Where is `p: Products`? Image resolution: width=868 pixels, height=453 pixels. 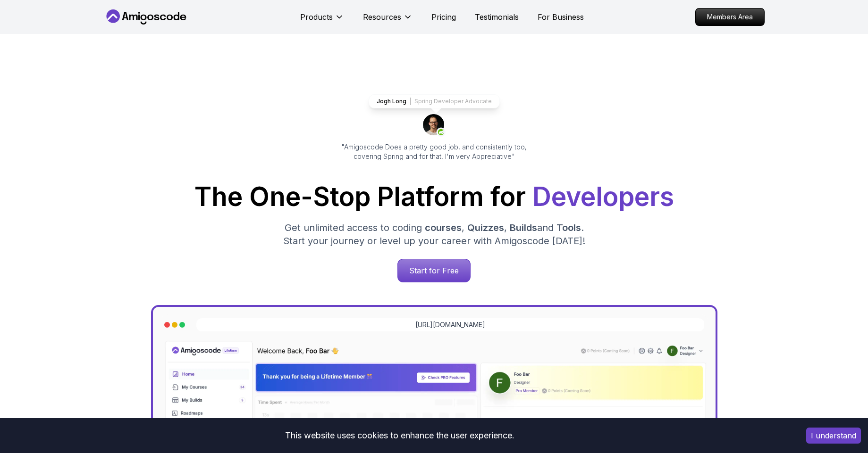 p: Products is located at coordinates (316, 17).